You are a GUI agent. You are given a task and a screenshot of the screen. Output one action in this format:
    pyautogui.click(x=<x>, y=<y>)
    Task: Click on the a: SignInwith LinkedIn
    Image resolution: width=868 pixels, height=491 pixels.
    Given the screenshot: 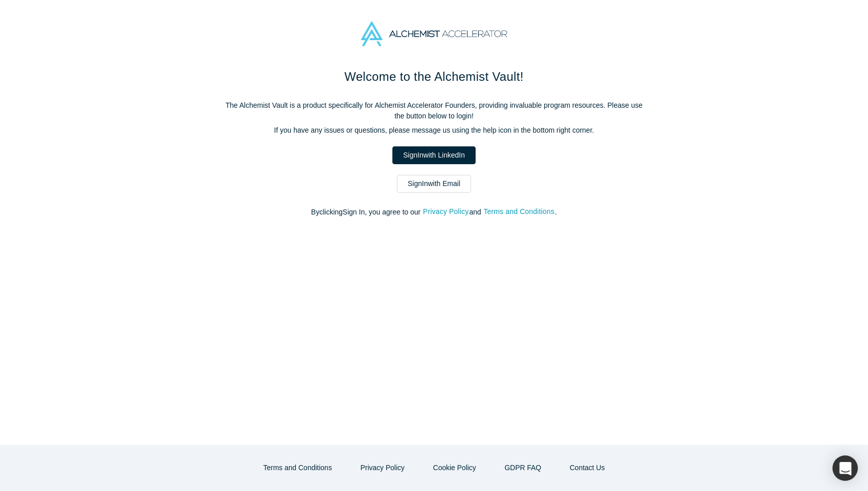 What is the action you would take?
    pyautogui.click(x=434, y=155)
    